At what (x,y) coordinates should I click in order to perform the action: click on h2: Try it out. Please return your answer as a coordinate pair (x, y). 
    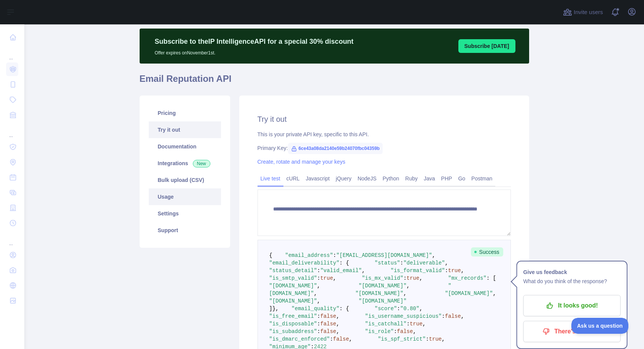
    Looking at the image, I should click on (384, 119).